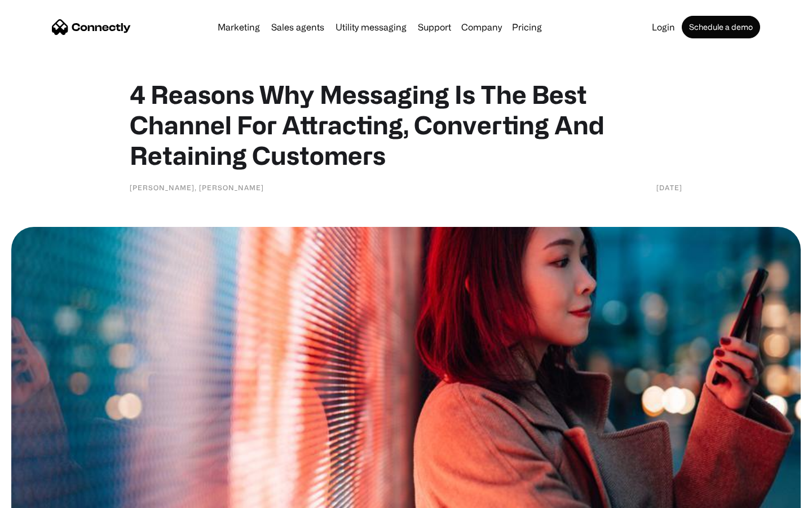  Describe the element at coordinates (371, 27) in the screenshot. I see `a: Utility messaging` at that location.